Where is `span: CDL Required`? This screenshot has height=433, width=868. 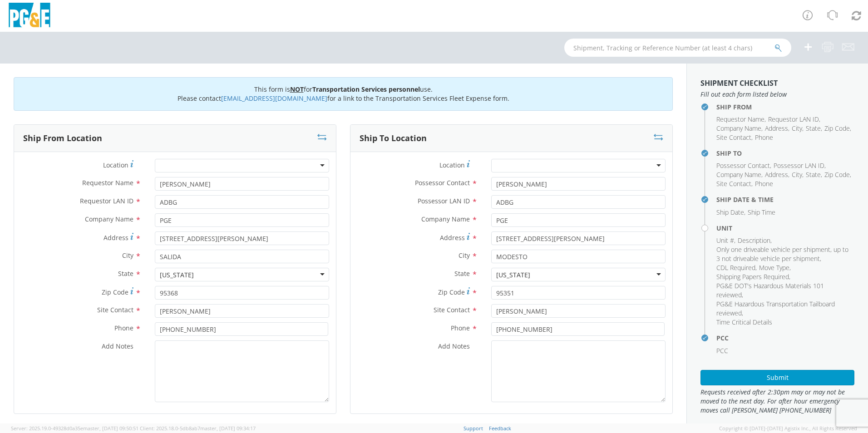 span: CDL Required is located at coordinates (736, 267).